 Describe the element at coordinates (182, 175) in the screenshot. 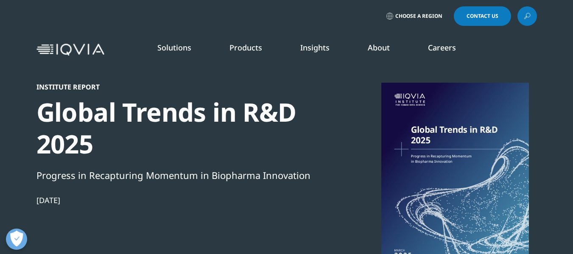

I see `div: Progress in Recapturing Momentum in Biopharma Innovation` at that location.